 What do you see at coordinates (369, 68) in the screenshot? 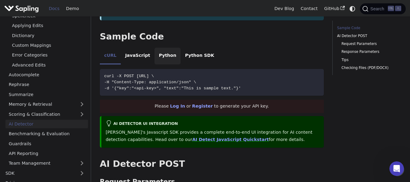
I see `a: Checking Files (PDF/DOCX)` at bounding box center [369, 68].